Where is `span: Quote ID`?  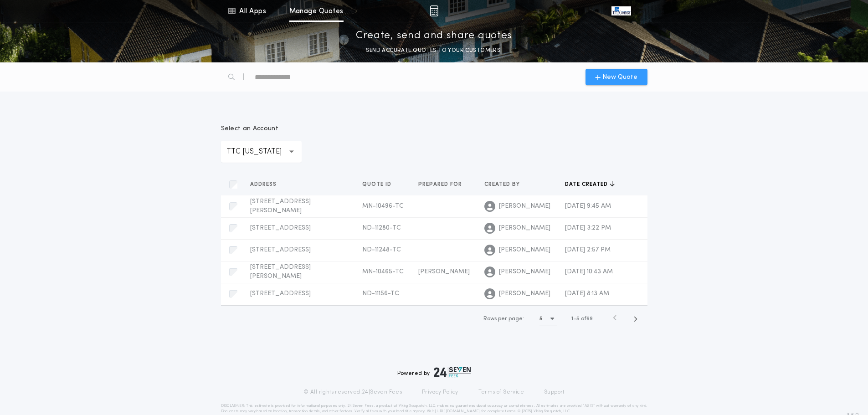 span: Quote ID is located at coordinates (378, 184).